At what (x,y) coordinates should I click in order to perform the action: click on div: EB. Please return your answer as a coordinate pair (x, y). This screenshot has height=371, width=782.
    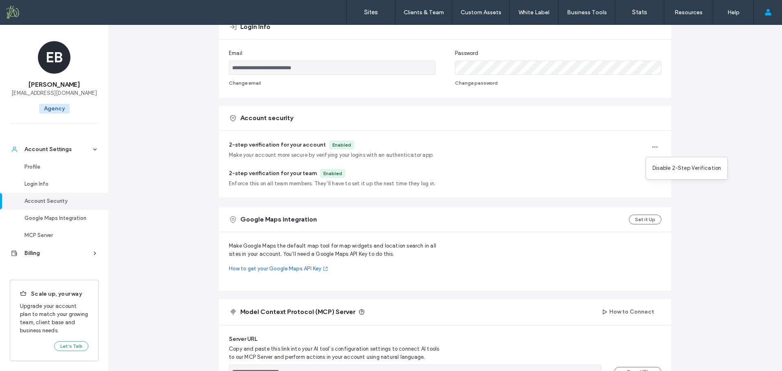
    Looking at the image, I should click on (54, 57).